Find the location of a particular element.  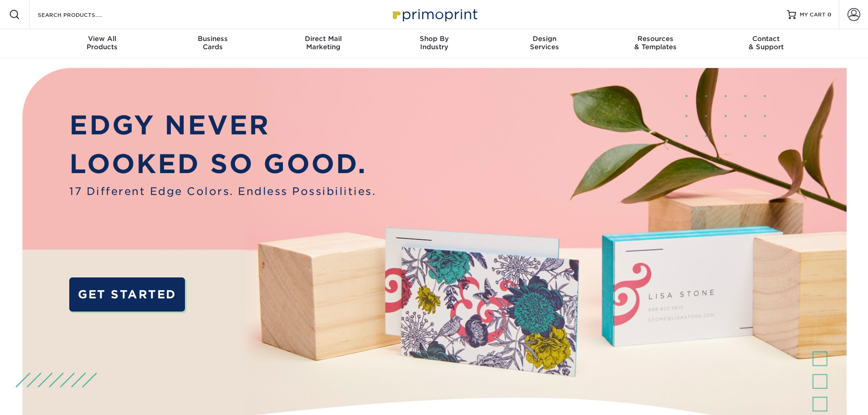

span: Business is located at coordinates (213, 39).